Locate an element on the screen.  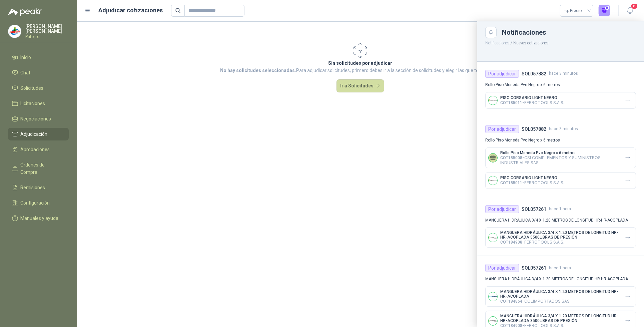
span: Adjudicación is located at coordinates (34, 134).